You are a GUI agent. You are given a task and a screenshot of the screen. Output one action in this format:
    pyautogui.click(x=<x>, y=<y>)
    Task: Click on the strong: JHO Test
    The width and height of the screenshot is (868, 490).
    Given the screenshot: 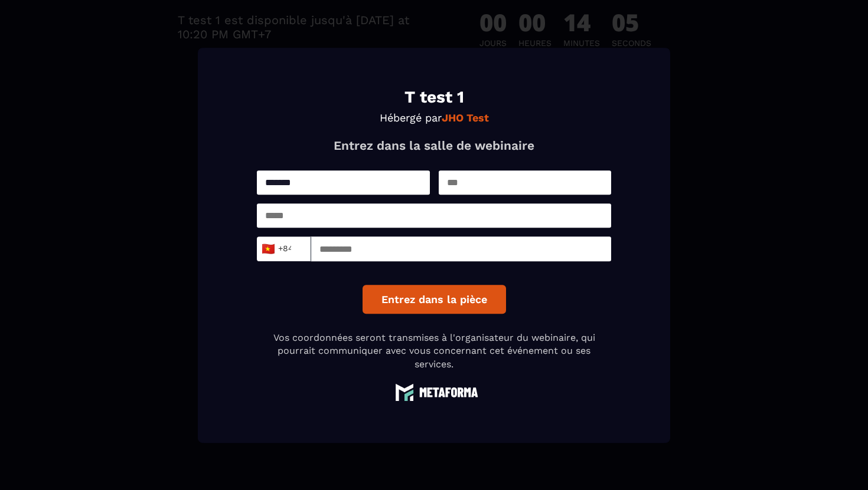 What is the action you would take?
    pyautogui.click(x=465, y=118)
    